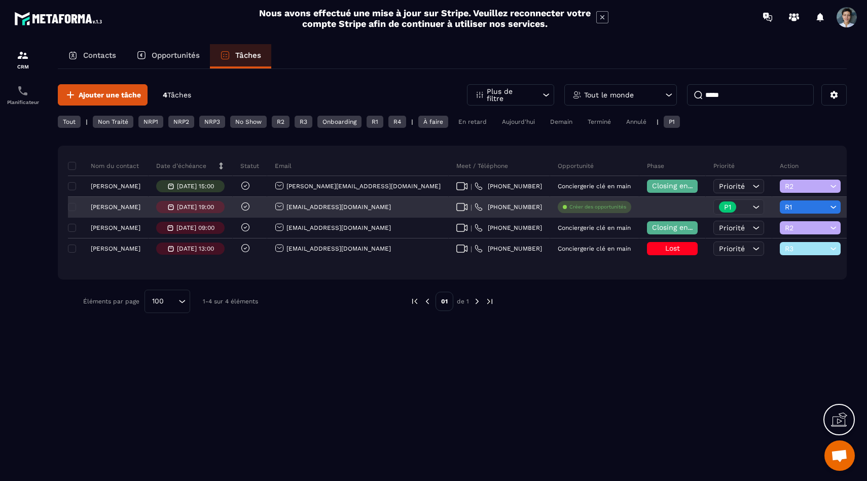 The image size is (867, 481). I want to click on a: formationformationCRM, so click(23, 59).